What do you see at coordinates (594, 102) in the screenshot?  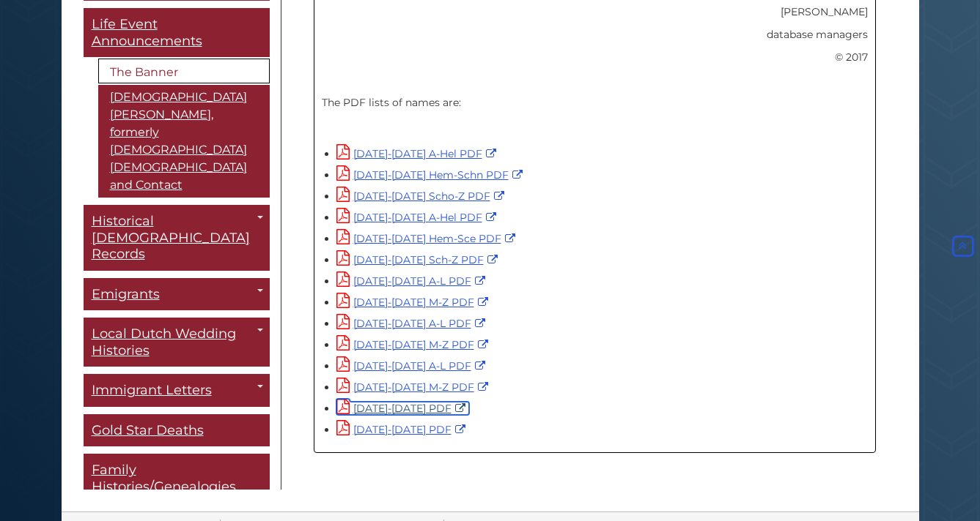 I see `p: The PDF lists of names are:` at bounding box center [594, 102].